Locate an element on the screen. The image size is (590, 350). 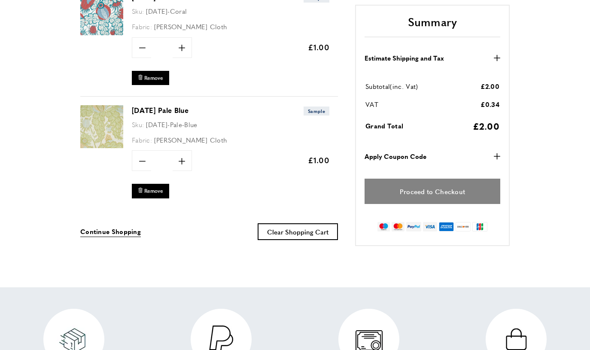
button: Remove Carnival Pale Blue is located at coordinates (150, 191).